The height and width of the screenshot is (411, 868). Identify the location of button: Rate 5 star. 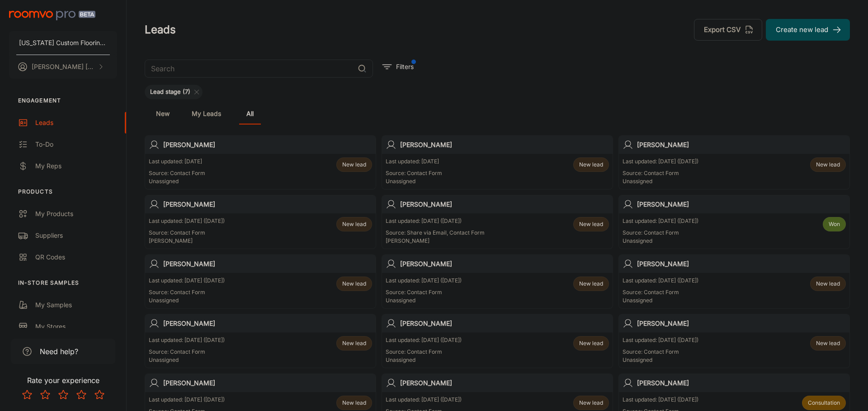
(100, 395).